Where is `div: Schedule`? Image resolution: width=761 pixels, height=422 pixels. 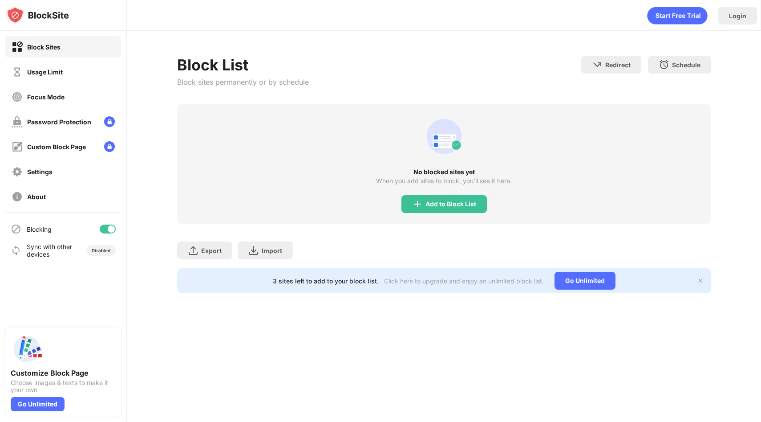
div: Schedule is located at coordinates (686, 65).